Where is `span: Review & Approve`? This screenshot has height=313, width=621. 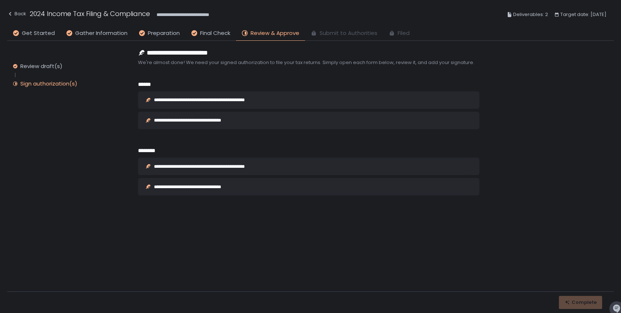
span: Review & Approve is located at coordinates (275, 33).